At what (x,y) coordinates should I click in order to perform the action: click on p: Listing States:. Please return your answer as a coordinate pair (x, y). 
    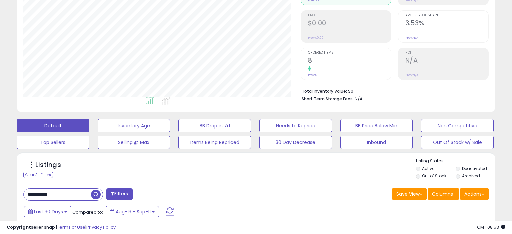
    Looking at the image, I should click on (455, 161).